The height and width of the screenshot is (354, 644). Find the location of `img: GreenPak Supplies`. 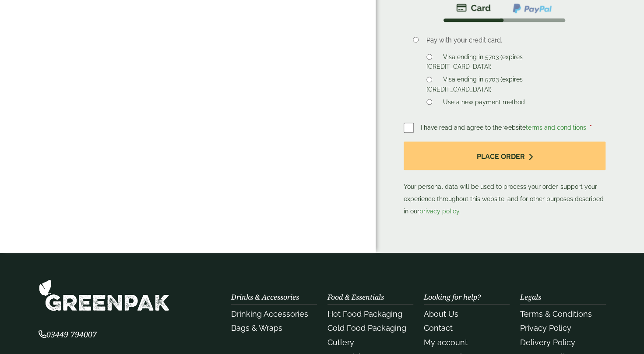

img: GreenPak Supplies is located at coordinates (104, 295).